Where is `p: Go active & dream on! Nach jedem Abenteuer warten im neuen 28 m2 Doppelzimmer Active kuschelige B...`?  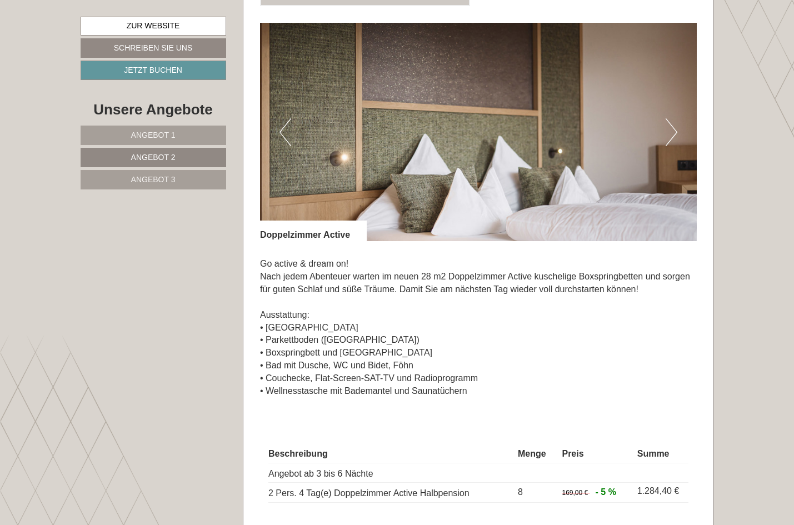 p: Go active & dream on! Nach jedem Abenteuer warten im neuen 28 m2 Doppelzimmer Active kuschelige B... is located at coordinates (478, 327).